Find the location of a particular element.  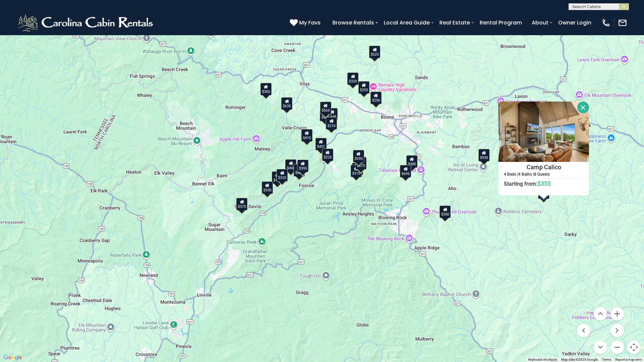

a: Real Estate is located at coordinates (454, 23).